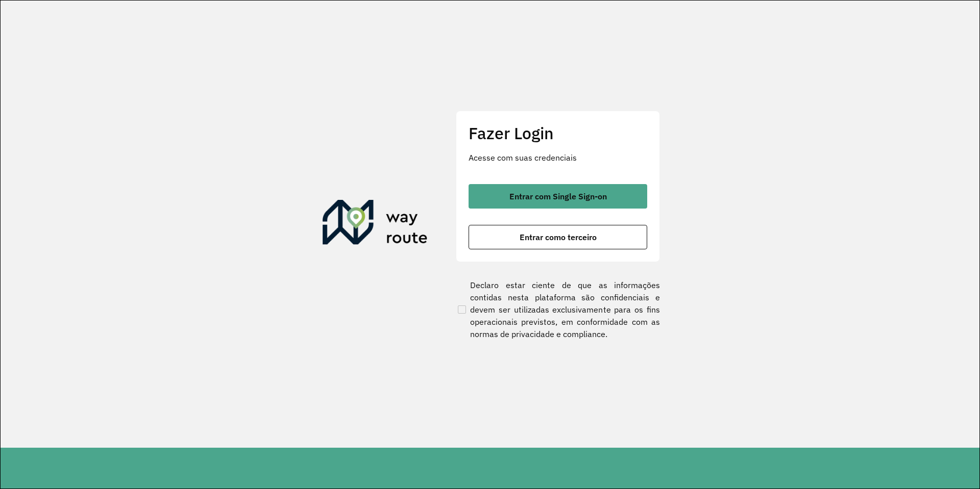 This screenshot has width=980, height=489. Describe the element at coordinates (375, 225) in the screenshot. I see `img: Roteirizador AmbevTech` at that location.